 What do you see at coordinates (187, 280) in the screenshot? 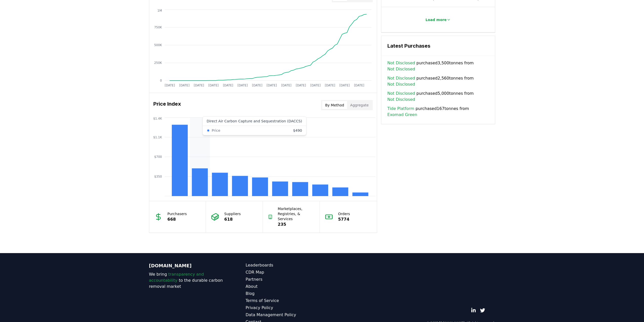
I see `p: We bring to the durable carbon removal market` at bounding box center [187, 280].